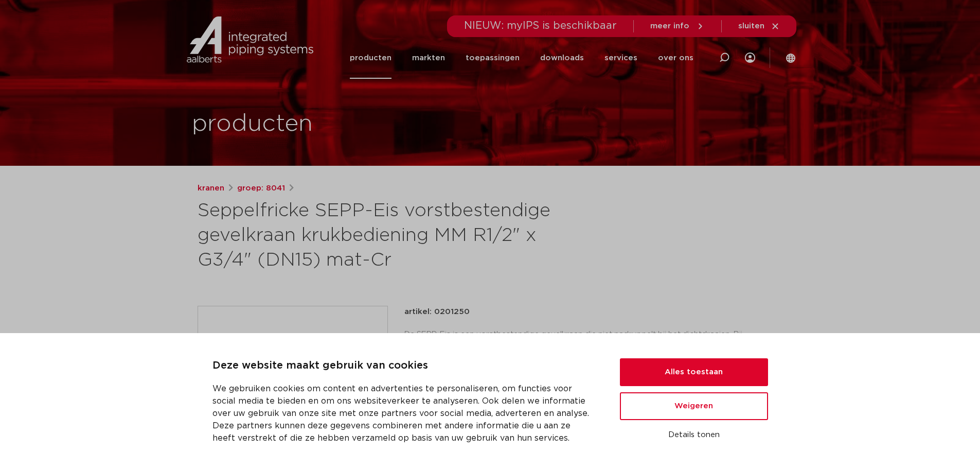 The image size is (980, 469). Describe the element at coordinates (522, 57) in the screenshot. I see `nav: Menu` at that location.